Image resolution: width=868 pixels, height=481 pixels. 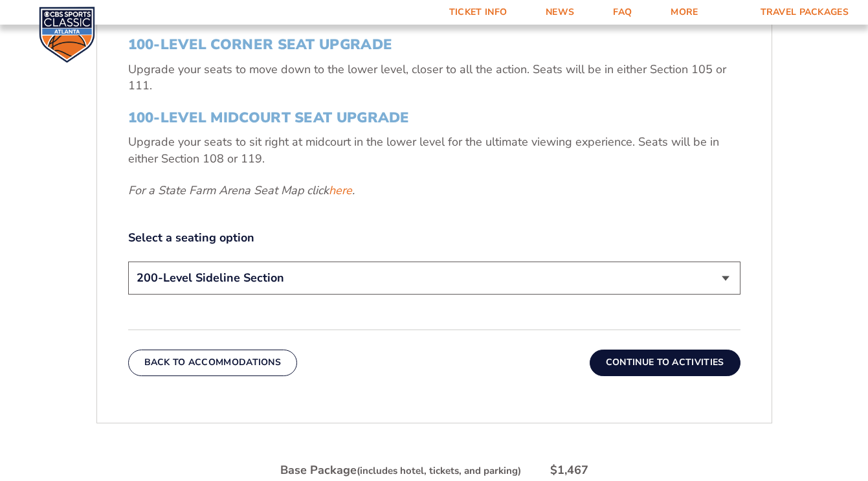 What do you see at coordinates (434, 44) in the screenshot?
I see `h3: 100-Level Corner Seat Upgrade` at bounding box center [434, 44].